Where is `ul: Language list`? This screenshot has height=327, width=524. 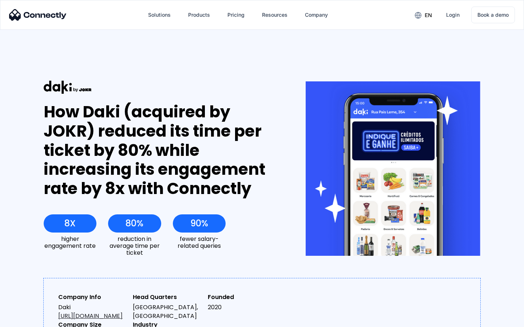 ul: Language list is located at coordinates (29, 320).